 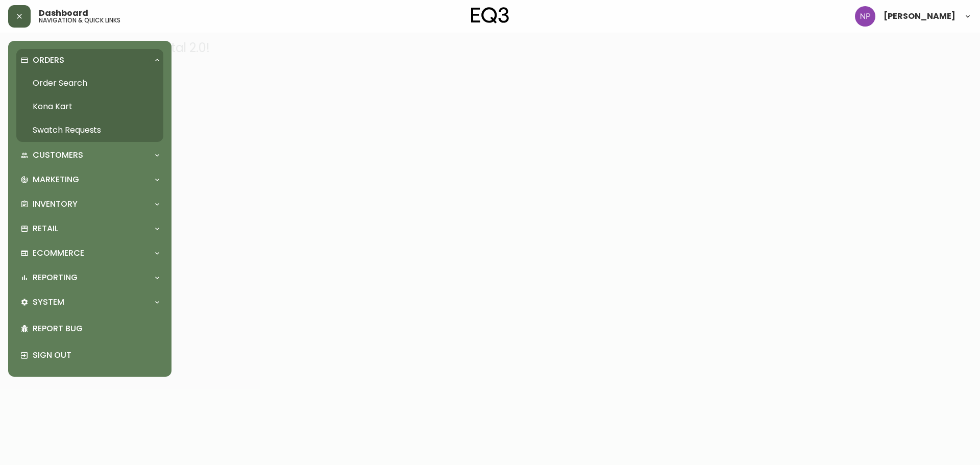 What do you see at coordinates (96, 329) in the screenshot?
I see `p: Report Bug` at bounding box center [96, 329].